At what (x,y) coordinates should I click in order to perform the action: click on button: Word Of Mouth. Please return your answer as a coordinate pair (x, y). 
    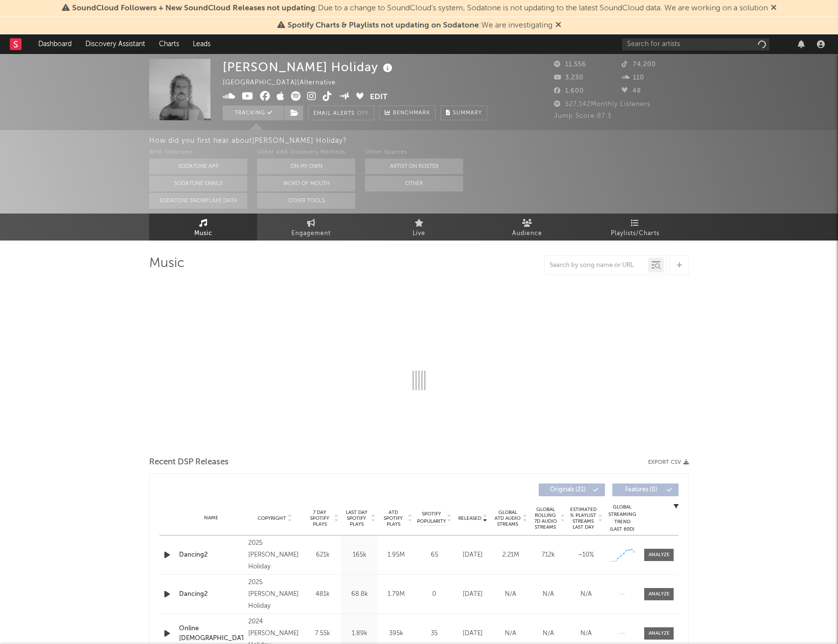
    Looking at the image, I should click on (306, 184).